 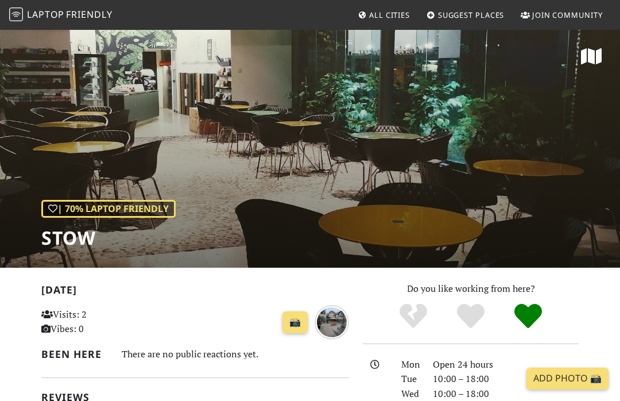 I want to click on div: Yes, so click(x=471, y=316).